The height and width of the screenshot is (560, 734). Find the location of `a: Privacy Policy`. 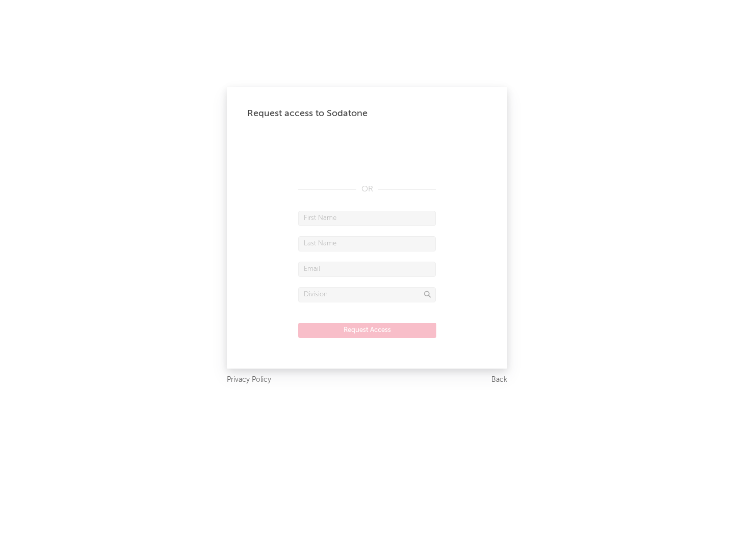

a: Privacy Policy is located at coordinates (248, 380).